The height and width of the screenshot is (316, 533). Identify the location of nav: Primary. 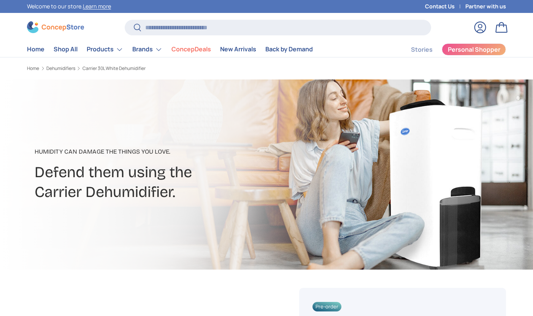
(170, 49).